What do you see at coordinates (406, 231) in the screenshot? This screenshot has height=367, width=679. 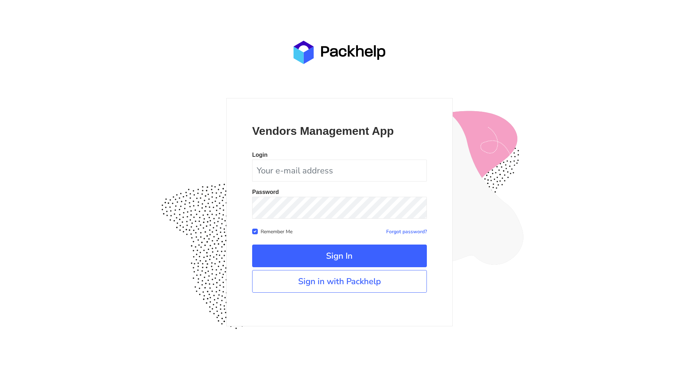 I see `a: Forgot password?` at bounding box center [406, 231].